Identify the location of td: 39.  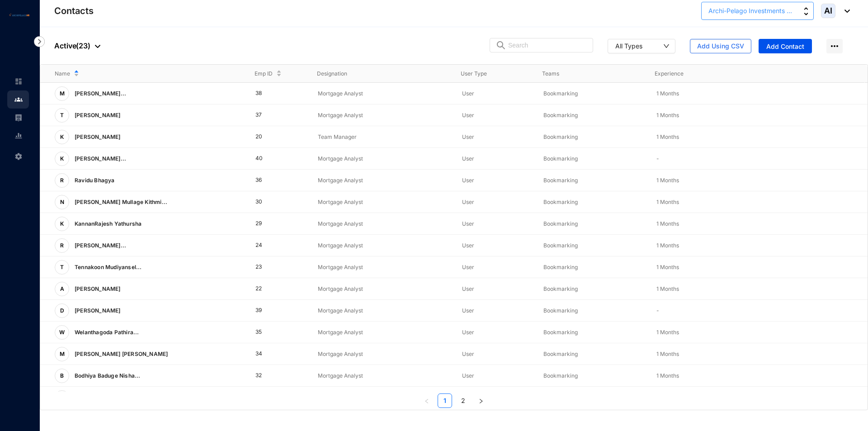
(272, 311).